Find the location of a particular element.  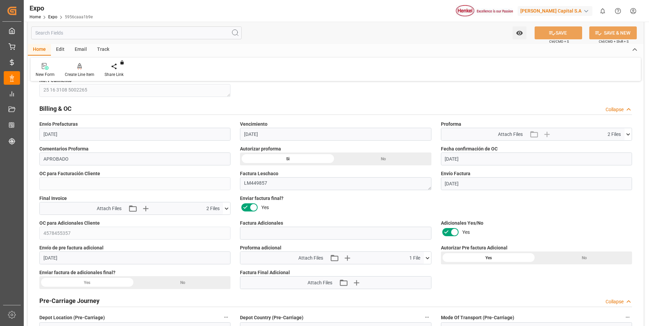

span: Factura Adicionales is located at coordinates (261, 223).